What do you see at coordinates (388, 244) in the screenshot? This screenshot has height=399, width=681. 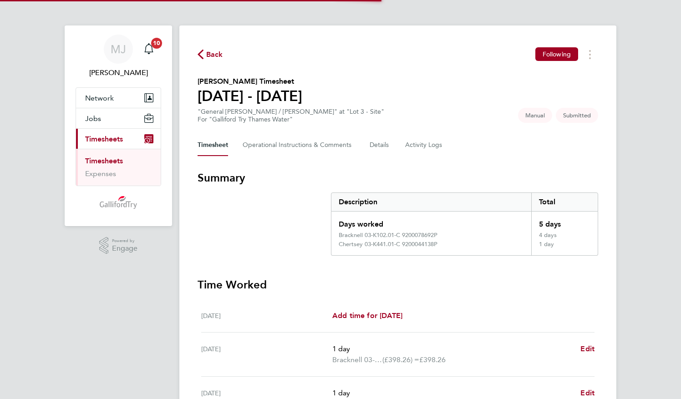 I see `div: Chertsey 03-K441.01-C 9200044138P` at bounding box center [388, 244].